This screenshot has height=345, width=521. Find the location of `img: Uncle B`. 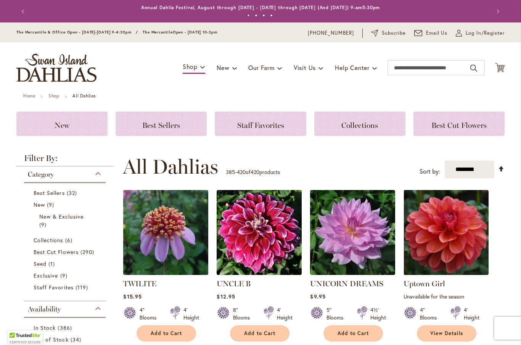

img: Uncle B is located at coordinates (259, 233).